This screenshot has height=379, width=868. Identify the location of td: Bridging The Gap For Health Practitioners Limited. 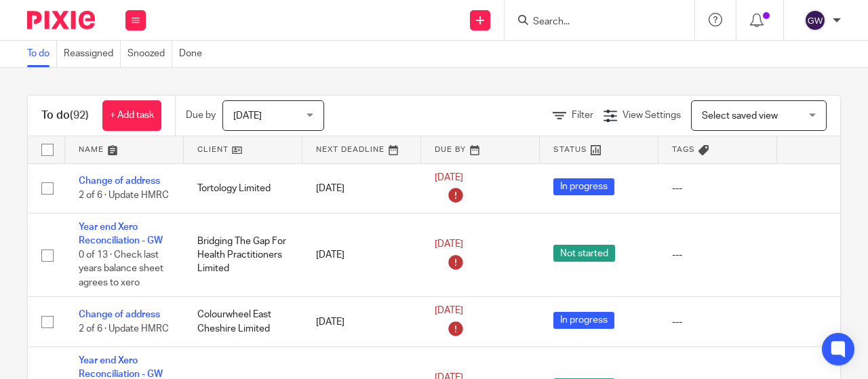
(243, 255).